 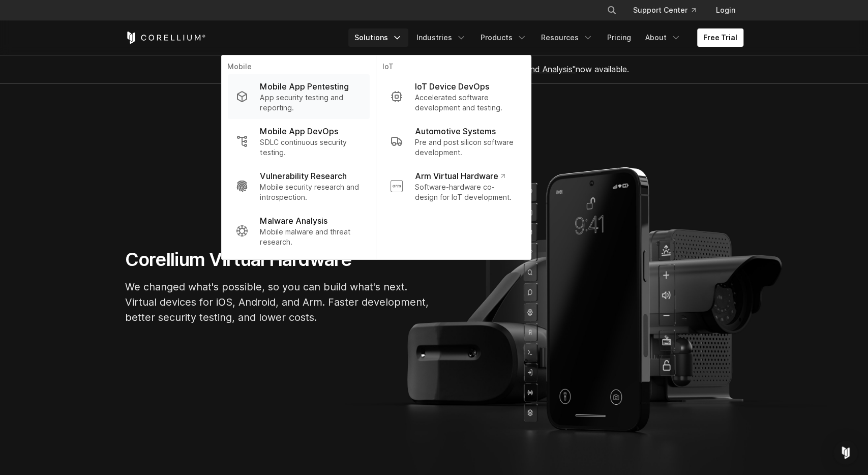 What do you see at coordinates (725, 10) in the screenshot?
I see `a: Login` at bounding box center [725, 10].